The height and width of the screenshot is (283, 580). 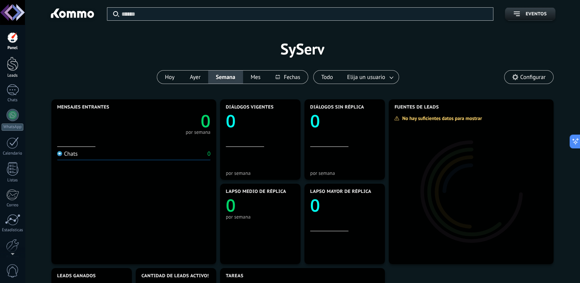 What do you see at coordinates (327, 77) in the screenshot?
I see `button: Todo` at bounding box center [327, 77].